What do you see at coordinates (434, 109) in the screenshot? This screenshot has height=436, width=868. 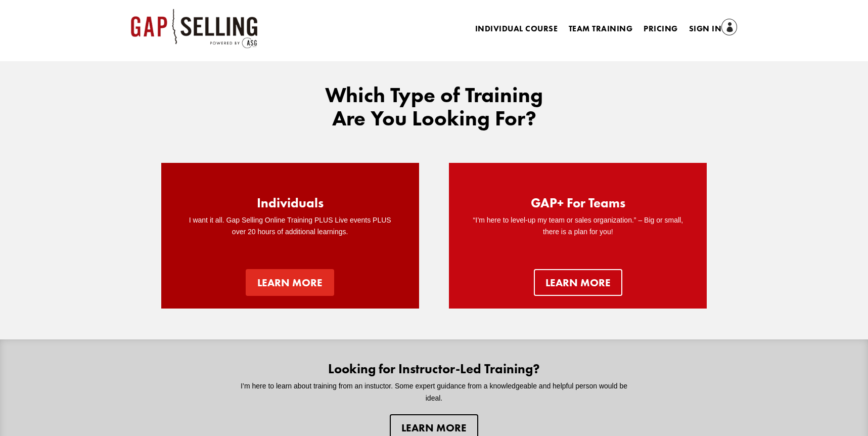 I see `h2: Which Type of Training Are You Looking For?` at bounding box center [434, 109].